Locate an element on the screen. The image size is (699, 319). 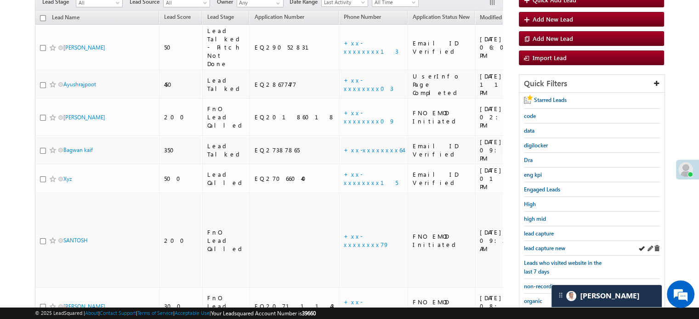
span: 39660 is located at coordinates (309, 313).